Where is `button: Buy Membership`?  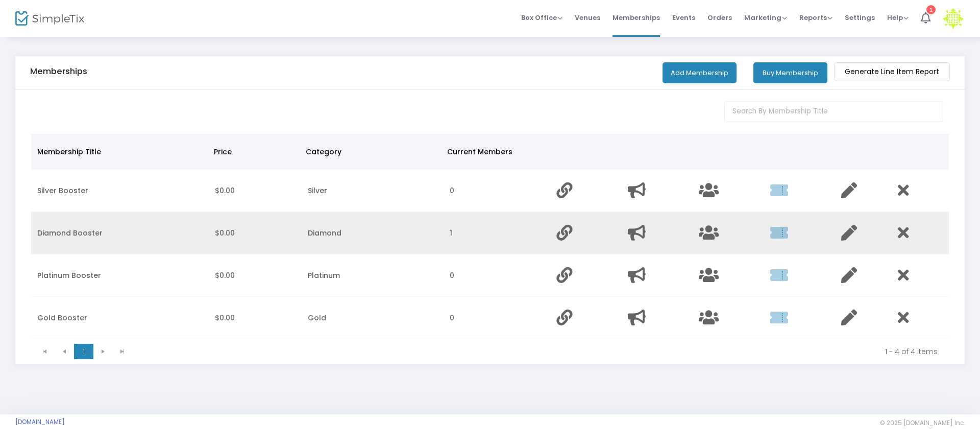 button: Buy Membership is located at coordinates (791, 73).